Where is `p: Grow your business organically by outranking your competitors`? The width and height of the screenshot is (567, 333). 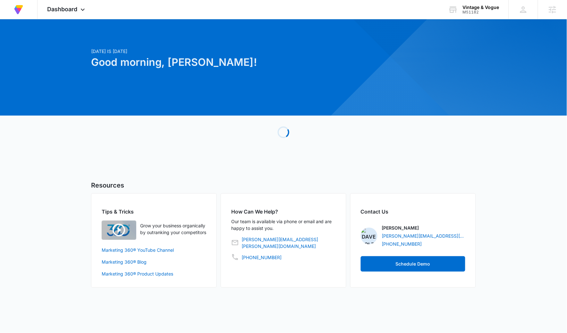
p: Grow your business organically by outranking your competitors is located at coordinates (173, 229).